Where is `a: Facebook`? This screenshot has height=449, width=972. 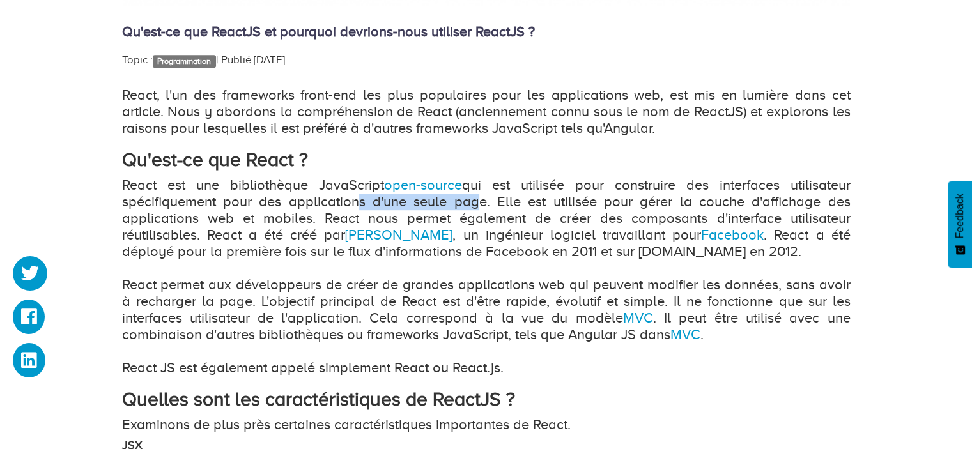 a: Facebook is located at coordinates (732, 235).